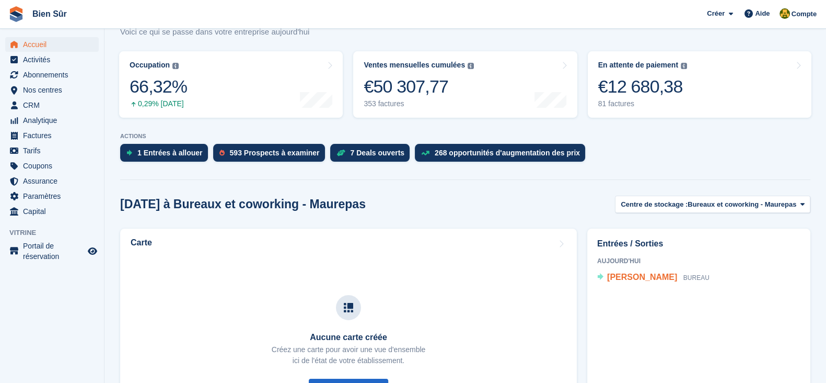 The width and height of the screenshot is (826, 383). I want to click on button: Centre de stockage : Bureaux et coworking - Maurepas, so click(713, 204).